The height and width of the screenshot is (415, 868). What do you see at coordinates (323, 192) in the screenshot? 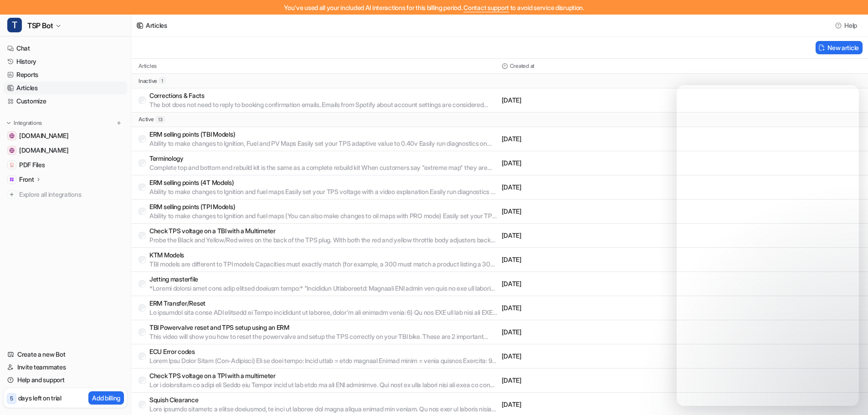
I see `p: Ability to make changes to Ignition and fuel maps Easily set your TPS voltage with a video explan...` at bounding box center [323, 192].